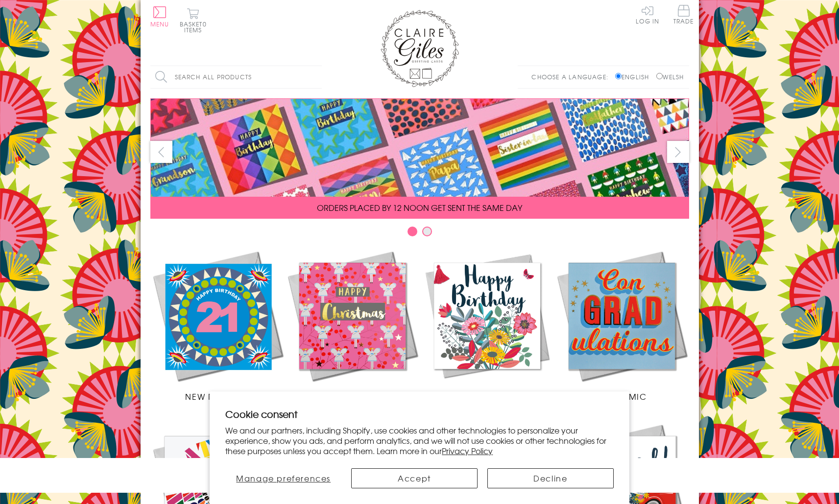 The height and width of the screenshot is (504, 839). What do you see at coordinates (551, 478) in the screenshot?
I see `button: Decline` at bounding box center [551, 478].